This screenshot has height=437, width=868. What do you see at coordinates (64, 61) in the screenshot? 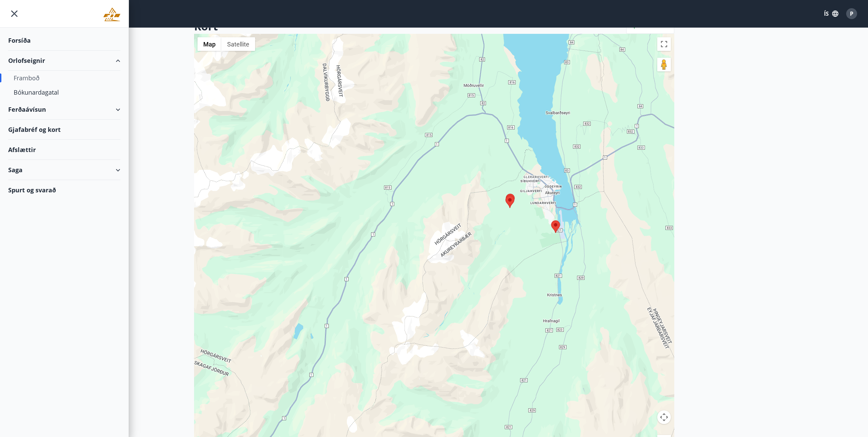
I see `div: Orlofseignir` at bounding box center [64, 61].